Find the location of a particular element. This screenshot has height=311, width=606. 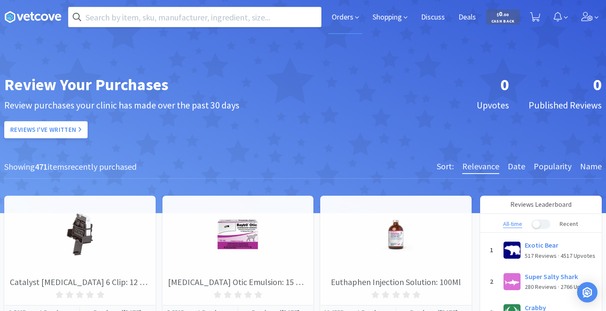

h6: Name is located at coordinates (590, 167).